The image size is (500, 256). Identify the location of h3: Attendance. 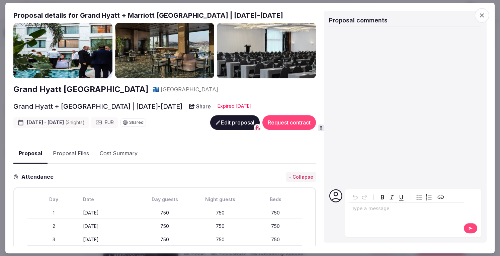
(39, 177).